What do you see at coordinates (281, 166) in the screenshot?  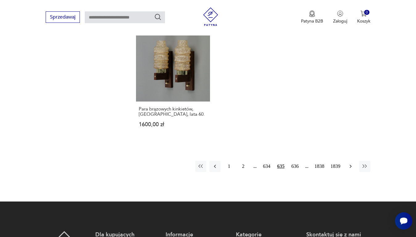 I see `button: 635` at bounding box center [281, 166].